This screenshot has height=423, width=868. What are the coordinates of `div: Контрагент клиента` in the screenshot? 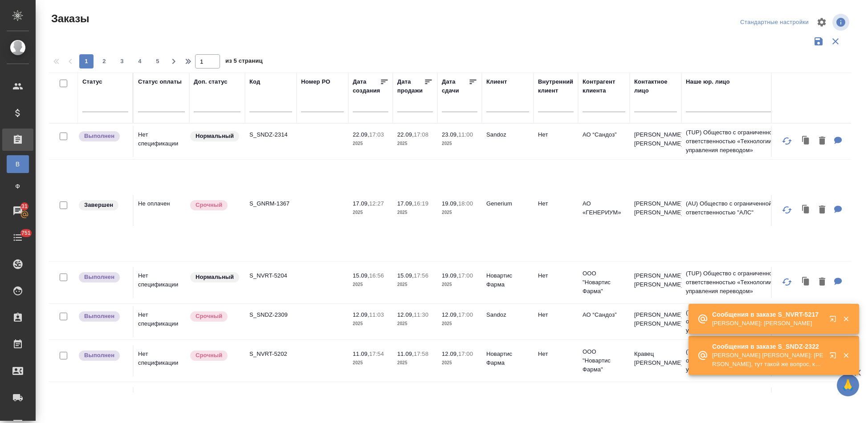 It's located at (604, 86).